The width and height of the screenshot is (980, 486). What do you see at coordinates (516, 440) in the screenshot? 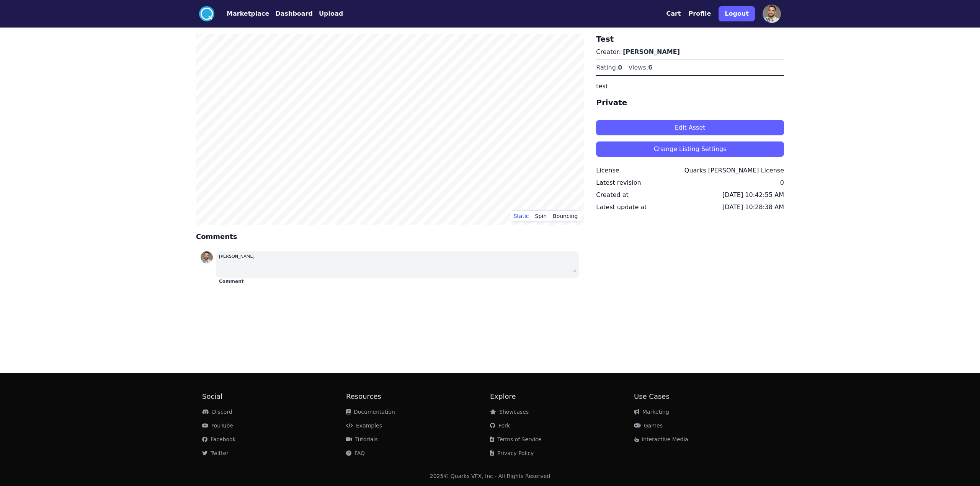
I see `a: Terms of Service` at bounding box center [516, 440].